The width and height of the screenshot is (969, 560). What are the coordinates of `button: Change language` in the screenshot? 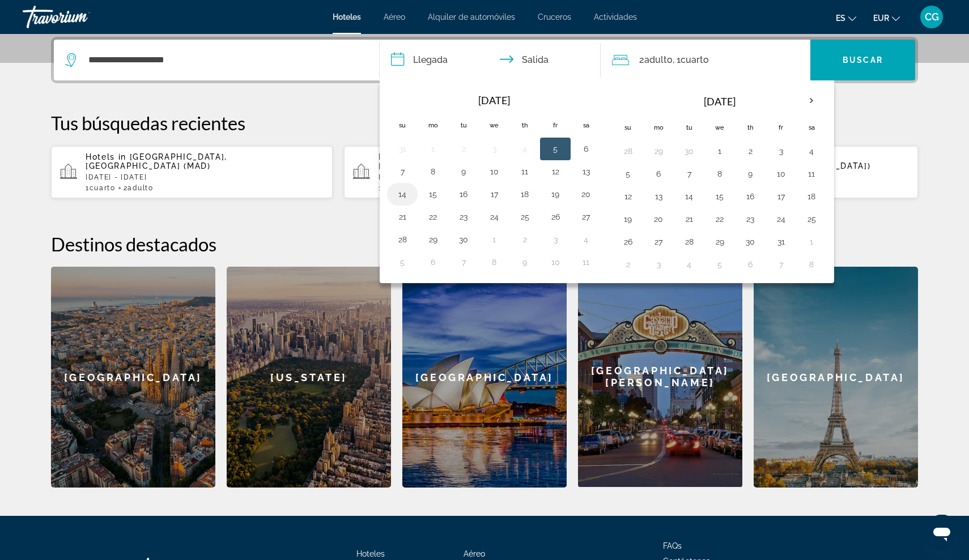 It's located at (846, 18).